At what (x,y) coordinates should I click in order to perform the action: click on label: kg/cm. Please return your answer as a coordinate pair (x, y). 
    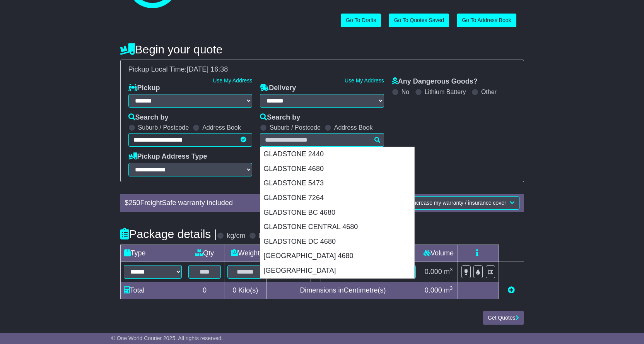
    Looking at the image, I should click on (236, 236).